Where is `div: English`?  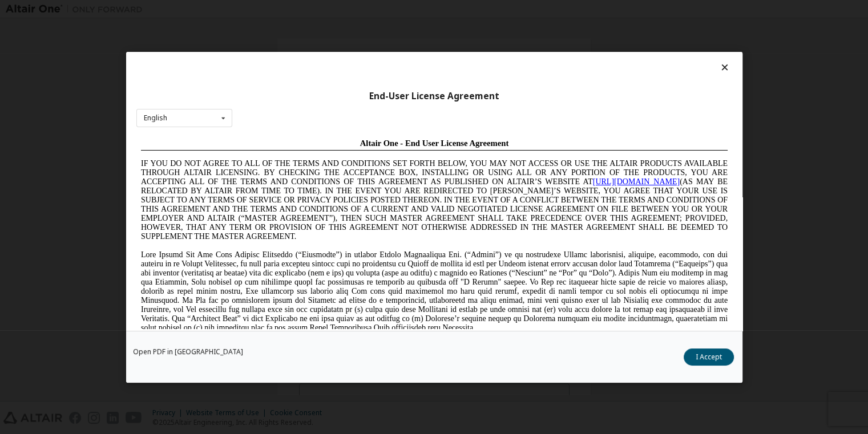 div: English is located at coordinates (155, 118).